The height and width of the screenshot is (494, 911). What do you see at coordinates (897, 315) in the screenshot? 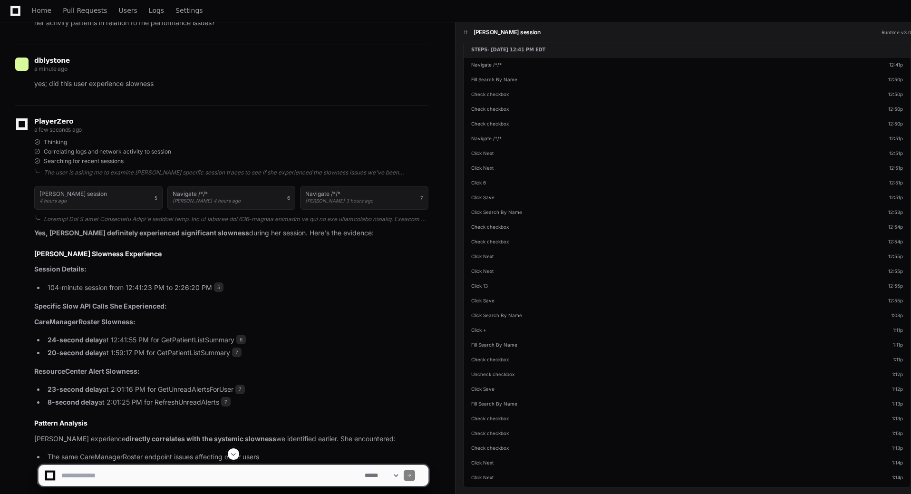
I see `div: 1:03p` at bounding box center [897, 315].